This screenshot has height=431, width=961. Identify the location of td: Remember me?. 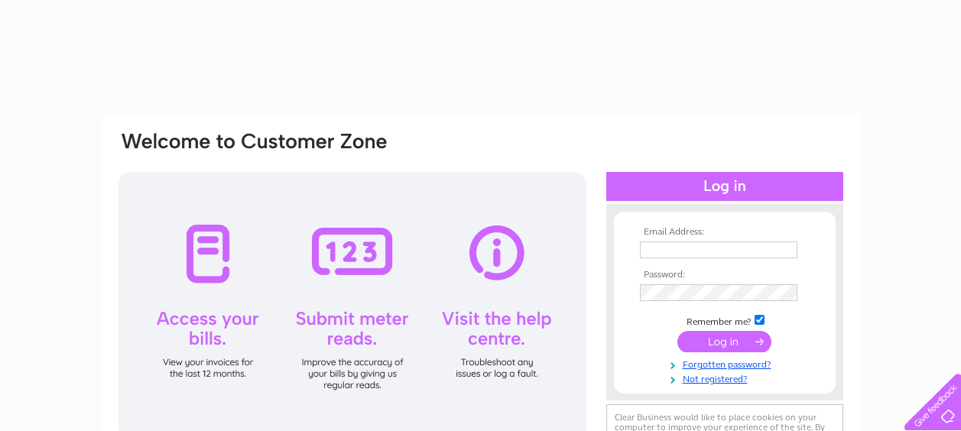
(725, 320).